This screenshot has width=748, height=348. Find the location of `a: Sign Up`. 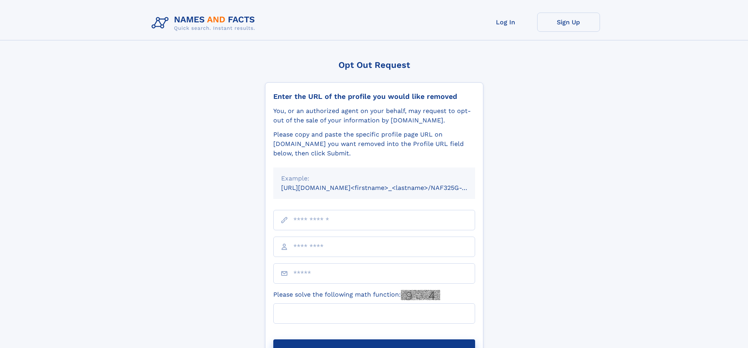

a: Sign Up is located at coordinates (568, 22).